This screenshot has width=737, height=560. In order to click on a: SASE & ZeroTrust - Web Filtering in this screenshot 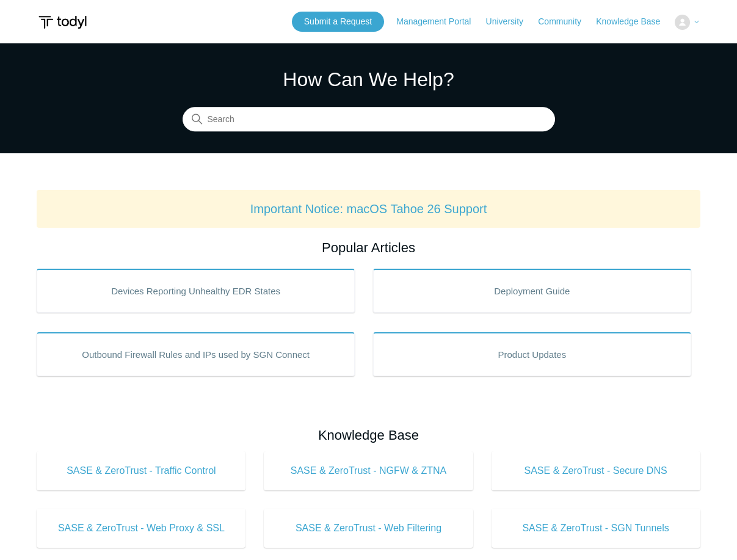, I will do `click(368, 528)`.